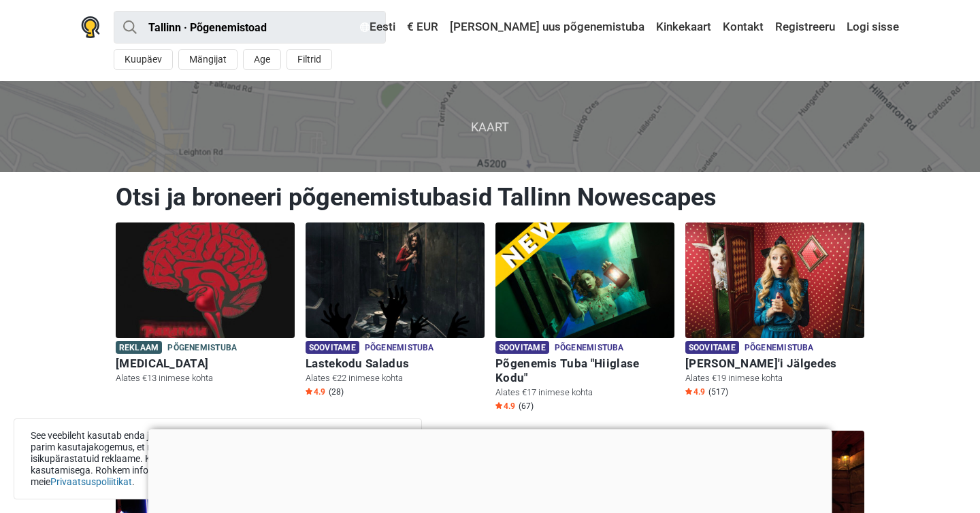  Describe the element at coordinates (205, 281) in the screenshot. I see `img: Paranoia` at that location.